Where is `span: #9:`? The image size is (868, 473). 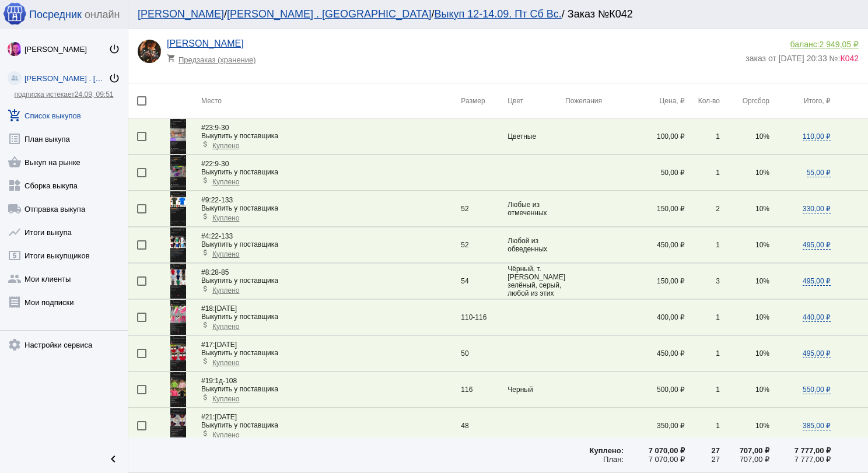
span: #9: is located at coordinates (206, 200).